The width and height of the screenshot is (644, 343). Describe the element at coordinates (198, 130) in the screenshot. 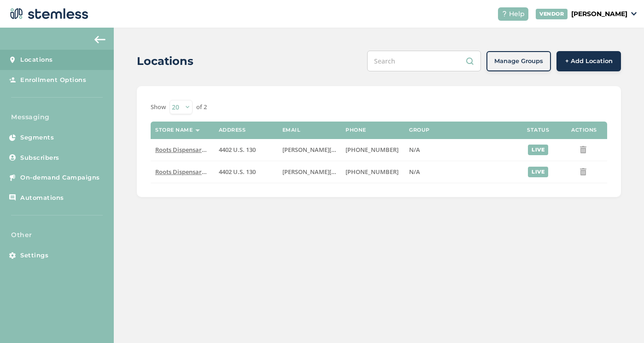

I see `img: icon-sort-1e1d7615.svg` at that location.